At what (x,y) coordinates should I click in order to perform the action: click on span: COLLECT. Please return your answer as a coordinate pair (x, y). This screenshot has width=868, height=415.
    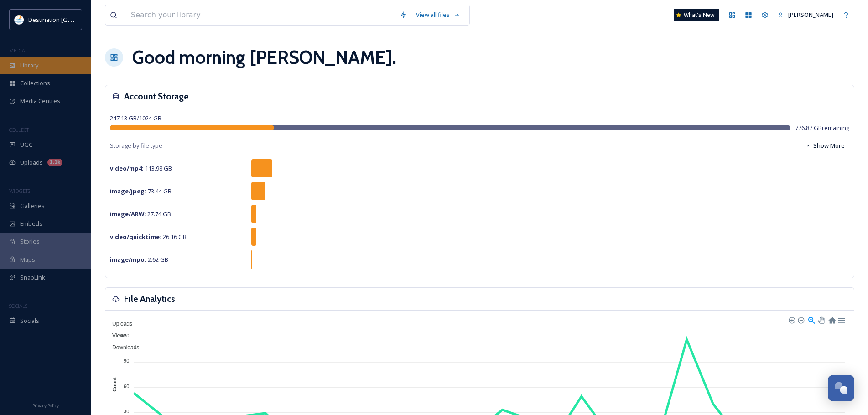
    Looking at the image, I should click on (19, 130).